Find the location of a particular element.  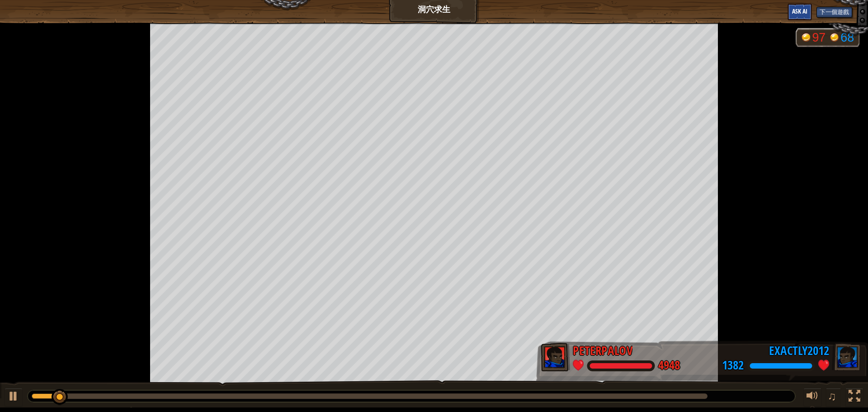

div: 97 is located at coordinates (818, 38).